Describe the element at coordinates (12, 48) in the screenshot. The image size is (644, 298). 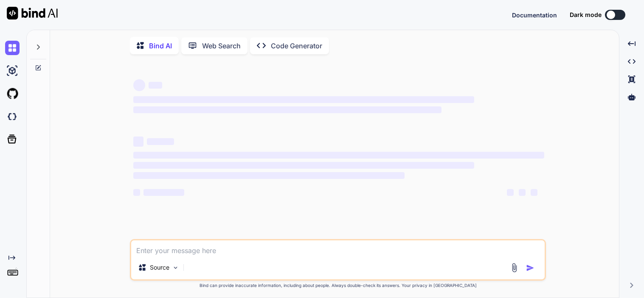
I see `img: chat` at that location.